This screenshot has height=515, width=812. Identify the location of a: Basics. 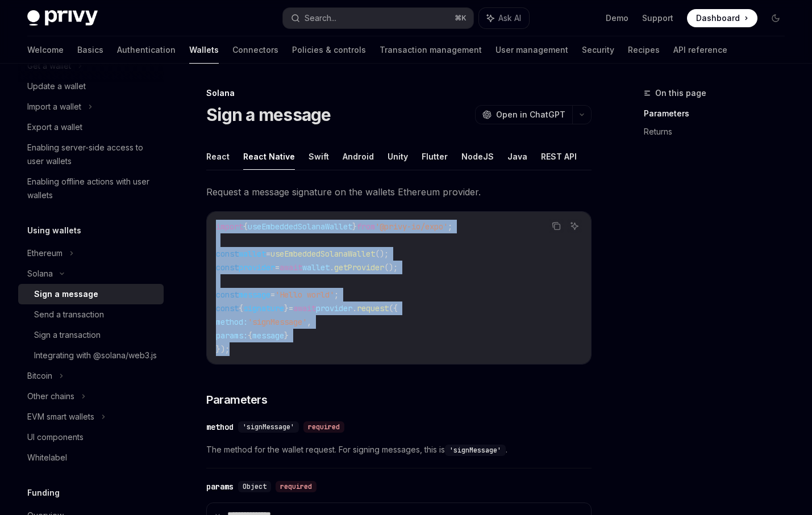
(90, 50).